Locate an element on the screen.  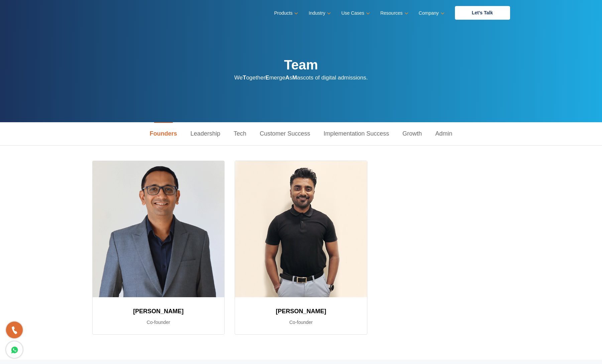
a: Use Cases is located at coordinates (355, 13).